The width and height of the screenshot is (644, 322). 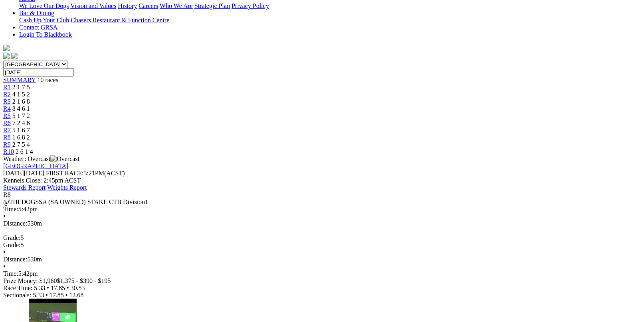 What do you see at coordinates (21, 130) in the screenshot?
I see `span: 5 1 6 7` at bounding box center [21, 130].